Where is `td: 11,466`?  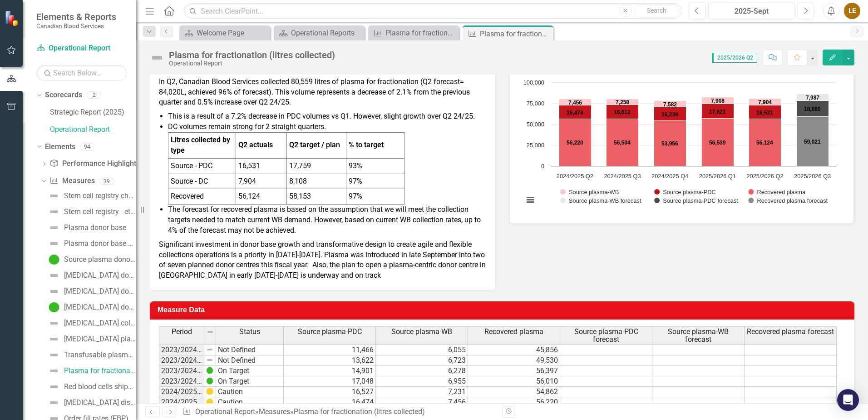 td: 11,466 is located at coordinates (329, 350).